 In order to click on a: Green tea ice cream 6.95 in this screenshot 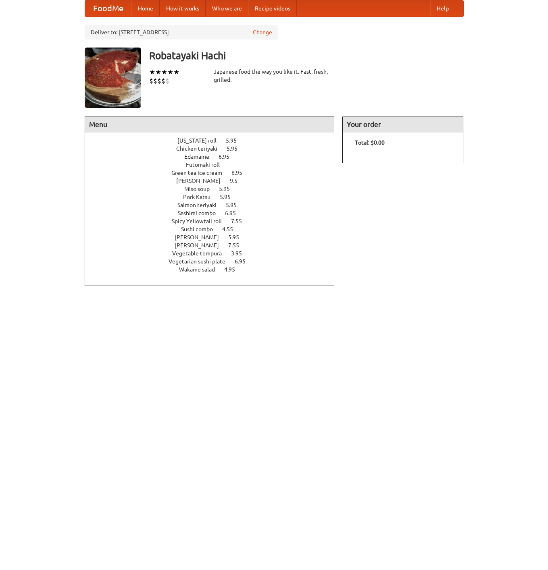, I will do `click(214, 173)`.